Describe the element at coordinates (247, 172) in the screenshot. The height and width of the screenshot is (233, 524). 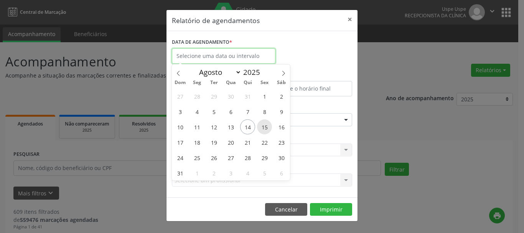
I see `span: Setembro 4, 2025` at that location.